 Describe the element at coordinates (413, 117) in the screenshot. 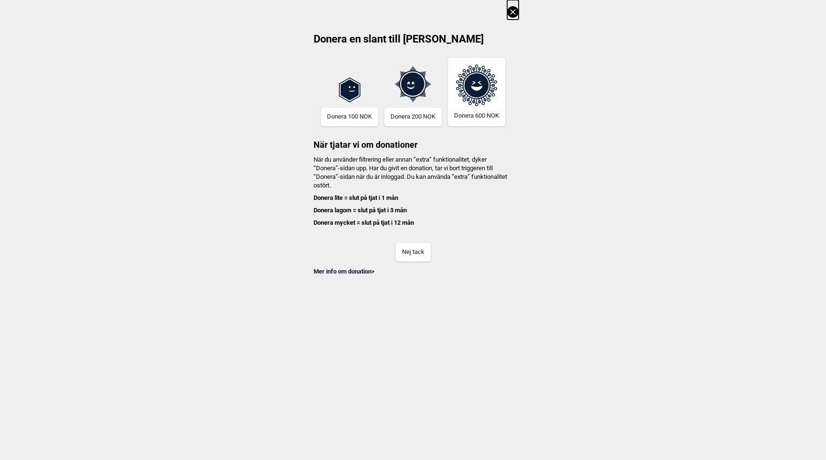

I see `button: Donera 200 NOK` at that location.